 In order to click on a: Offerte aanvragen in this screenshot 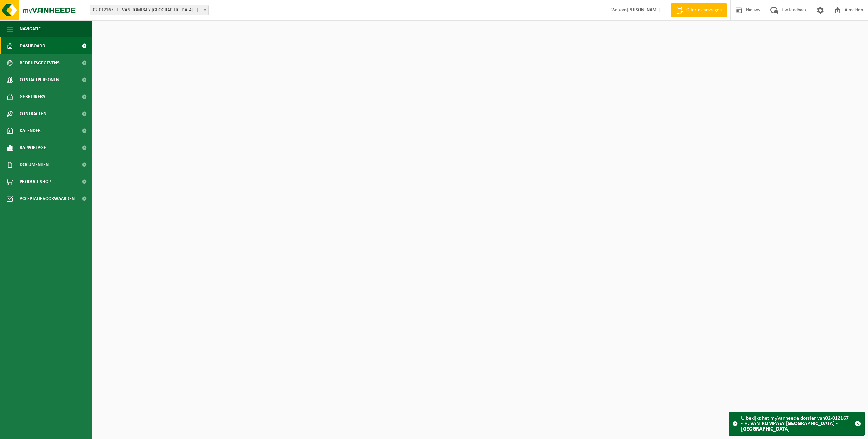, I will do `click(698, 10)`.